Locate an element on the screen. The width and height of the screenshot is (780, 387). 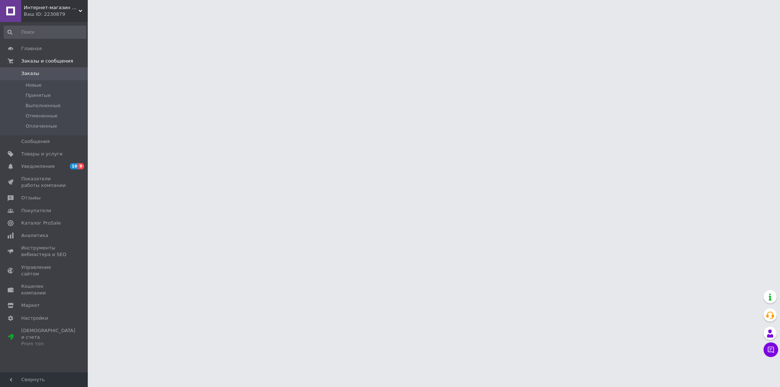
span: Сообщения is located at coordinates (35, 141).